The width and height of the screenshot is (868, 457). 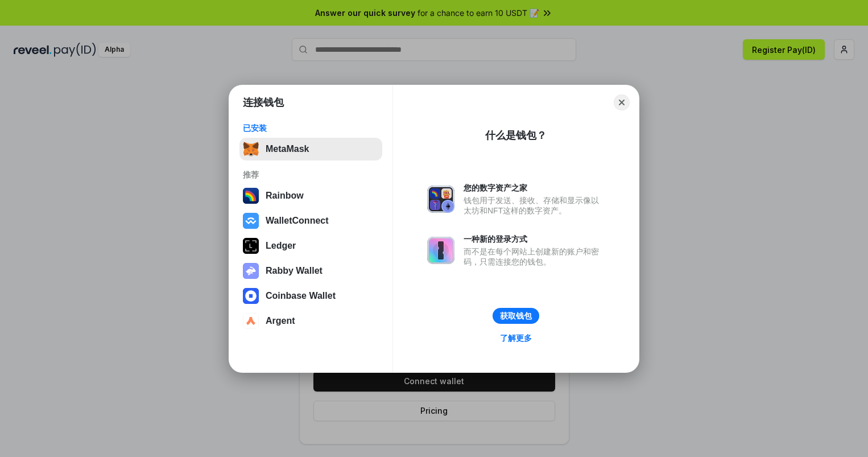 What do you see at coordinates (534, 257) in the screenshot?
I see `div: 而不是在每个网站上创建新的账户和密码，只需连接您的钱包。` at bounding box center [534, 257].